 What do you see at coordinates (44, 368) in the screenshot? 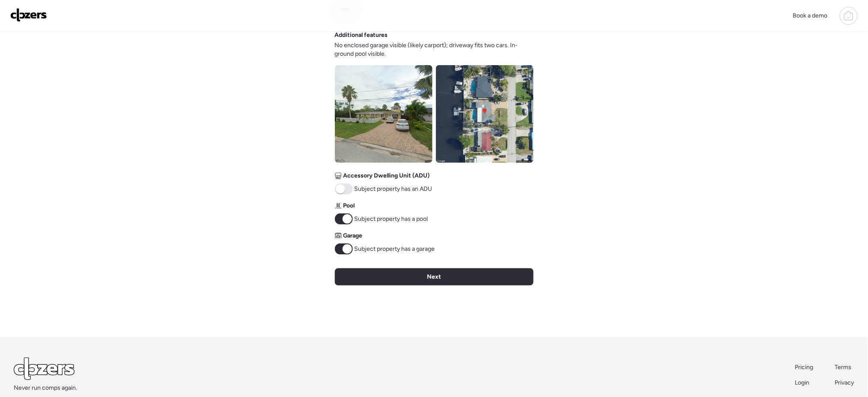
I see `img: Logo Light` at bounding box center [44, 368].